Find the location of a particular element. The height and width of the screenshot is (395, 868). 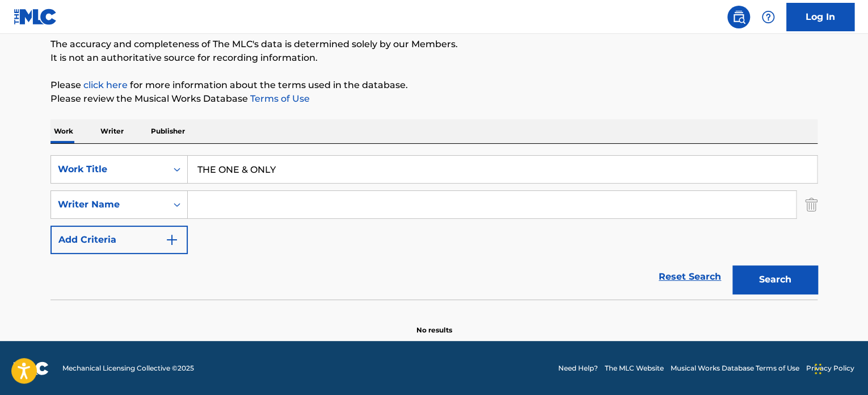

span: Mechanical Licensing Collective © 2025 is located at coordinates (128, 368).